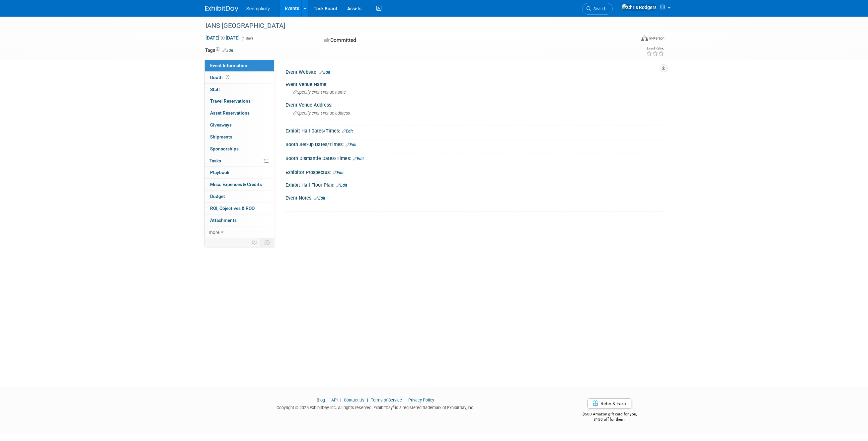  What do you see at coordinates (221, 125) in the screenshot?
I see `span: Giveaways` at bounding box center [221, 125].